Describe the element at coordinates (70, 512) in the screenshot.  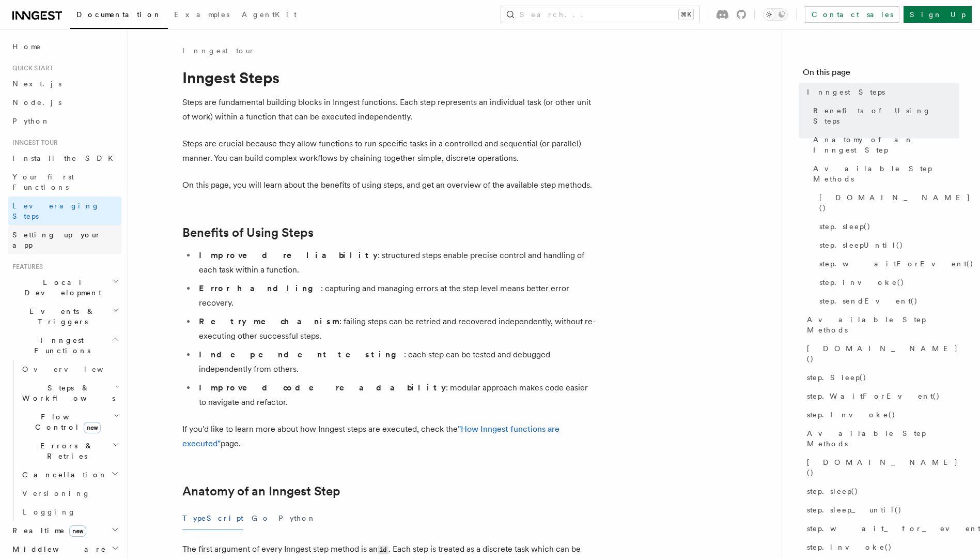
I see `a: Logging` at that location.